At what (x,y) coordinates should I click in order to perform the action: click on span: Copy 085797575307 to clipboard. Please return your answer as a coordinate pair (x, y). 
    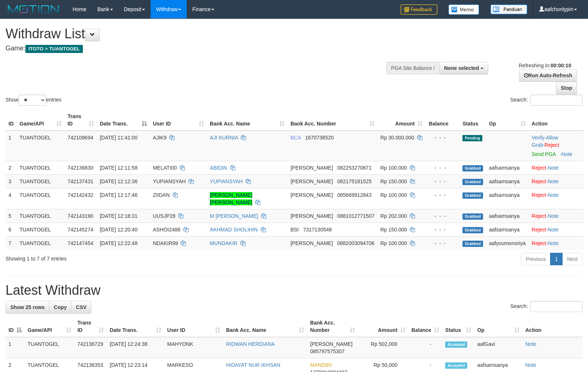
    Looking at the image, I should click on (327, 351).